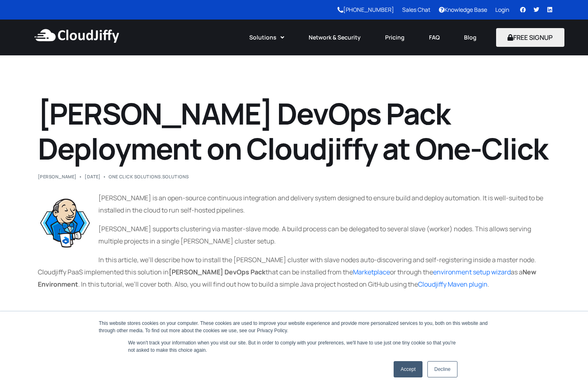 The height and width of the screenshot is (388, 588). What do you see at coordinates (531, 37) in the screenshot?
I see `button: FREE SIGNUP` at bounding box center [531, 37].